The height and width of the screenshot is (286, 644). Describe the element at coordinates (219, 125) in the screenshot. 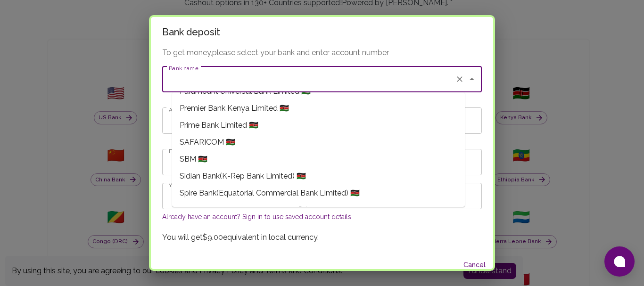

I see `span: Prime Bank Limited 🇰🇪` at that location.